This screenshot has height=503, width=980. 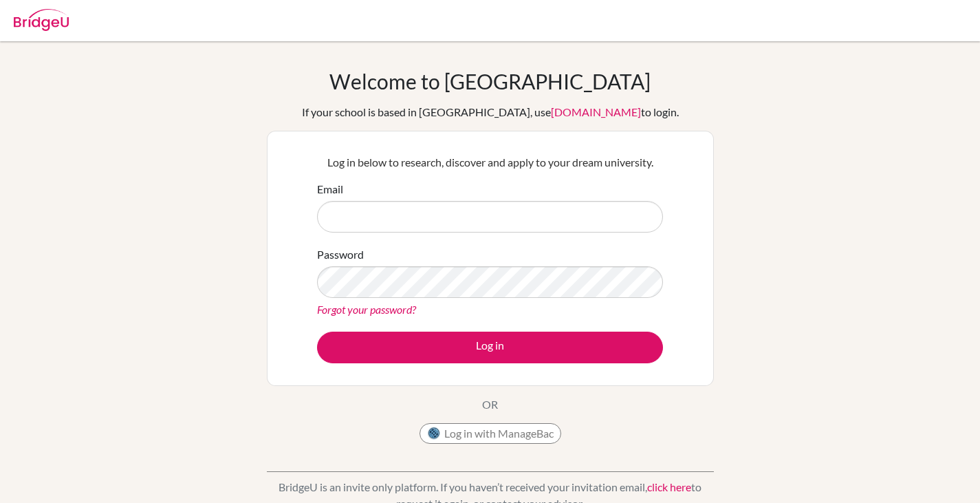 What do you see at coordinates (669, 486) in the screenshot?
I see `a: click here` at bounding box center [669, 486].